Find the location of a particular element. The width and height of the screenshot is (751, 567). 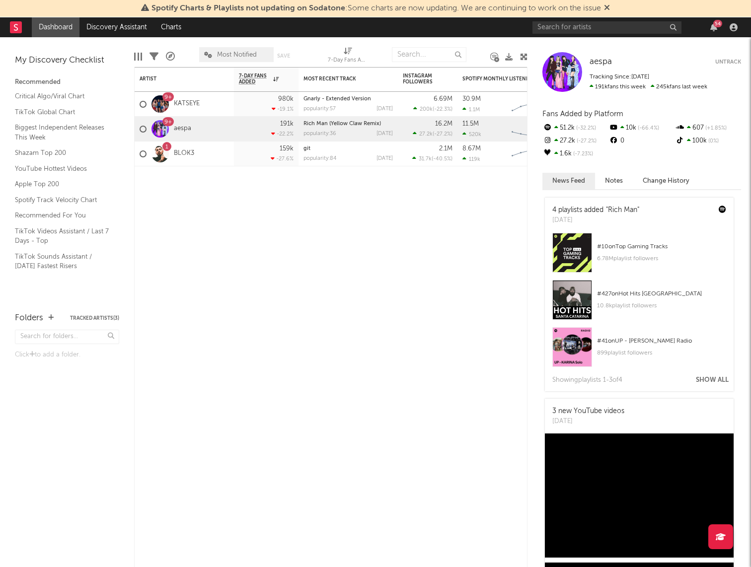

a: Charts is located at coordinates (171, 27).